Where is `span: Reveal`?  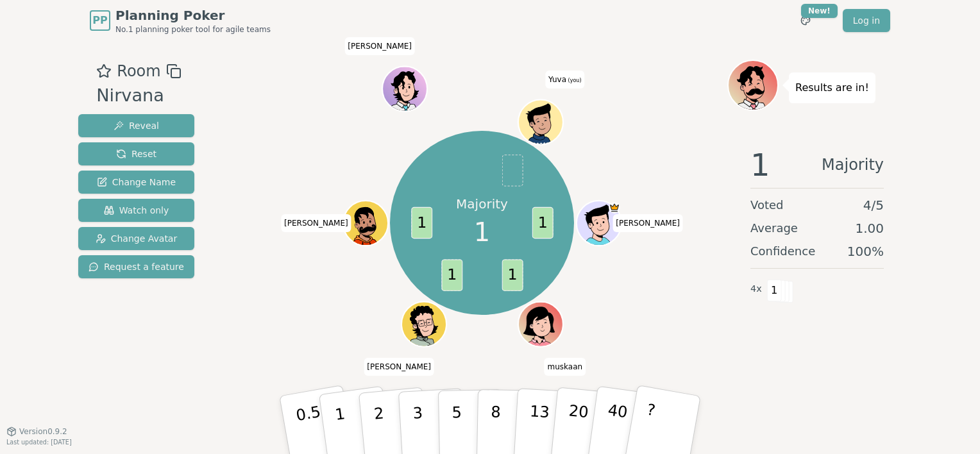 span: Reveal is located at coordinates (136, 126).